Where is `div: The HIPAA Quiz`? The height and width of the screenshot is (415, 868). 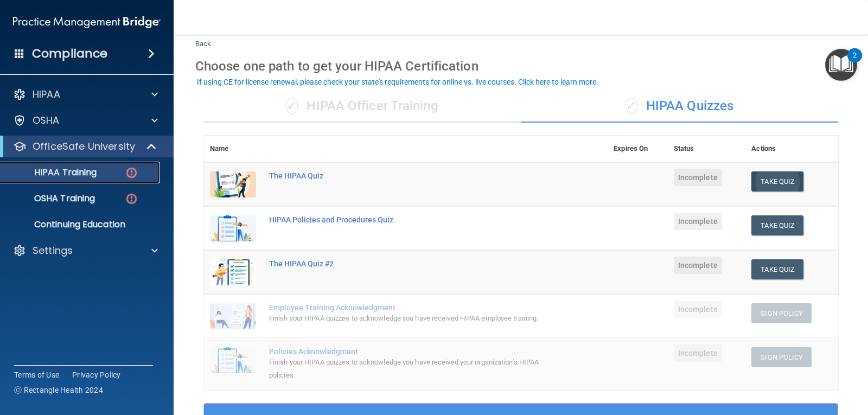 div: The HIPAA Quiz is located at coordinates (411, 176).